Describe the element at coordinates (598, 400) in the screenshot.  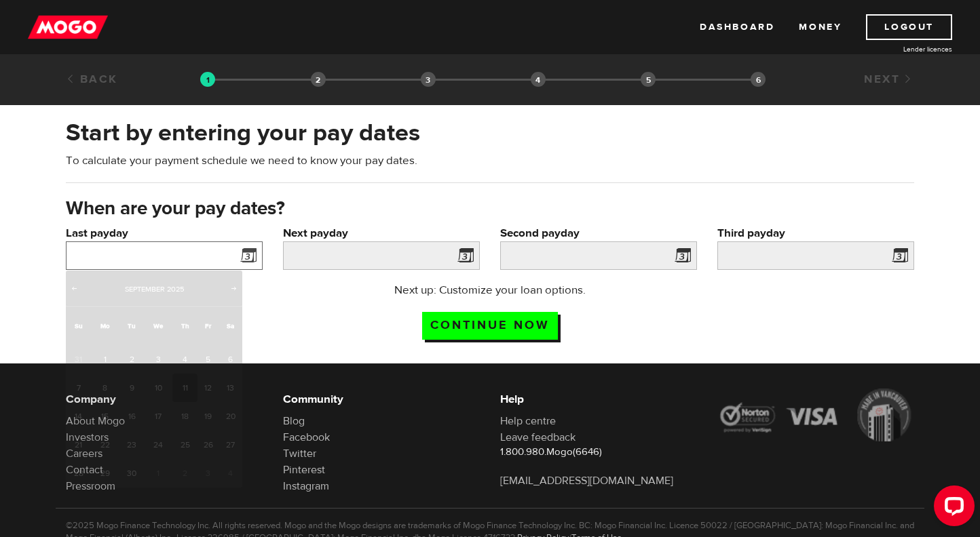
I see `h6: Help` at that location.